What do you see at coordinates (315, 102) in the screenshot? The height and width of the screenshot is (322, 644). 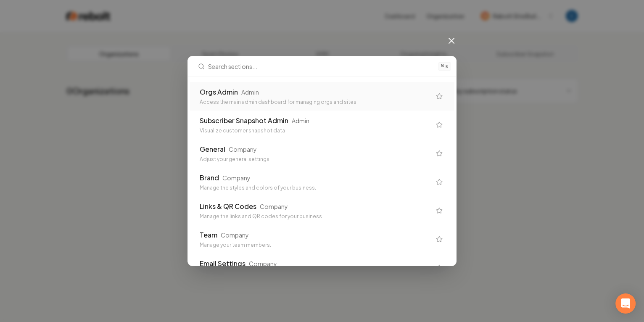 I see `div: Access the main admin dashboard for managing orgs and sites` at bounding box center [315, 102].